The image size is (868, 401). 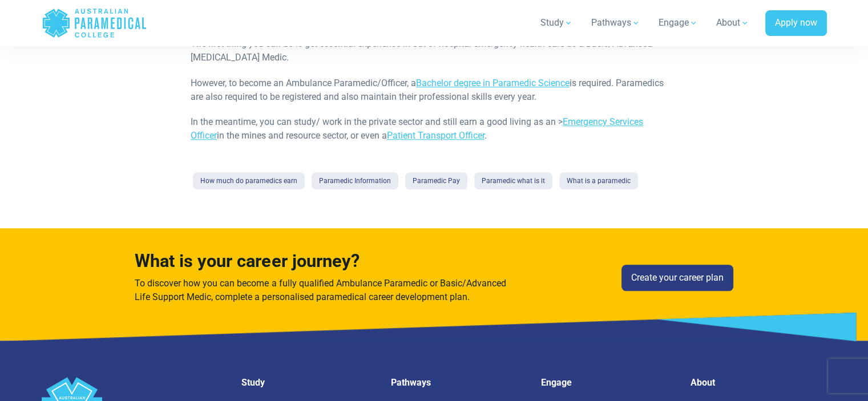 I want to click on p: In the meantime, you can study/ work in the private sector and still earn a good living as an > i..., so click(x=434, y=129).